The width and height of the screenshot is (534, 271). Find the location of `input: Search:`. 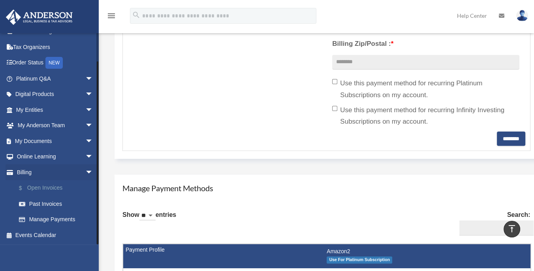

input: Search: is located at coordinates (496, 228).